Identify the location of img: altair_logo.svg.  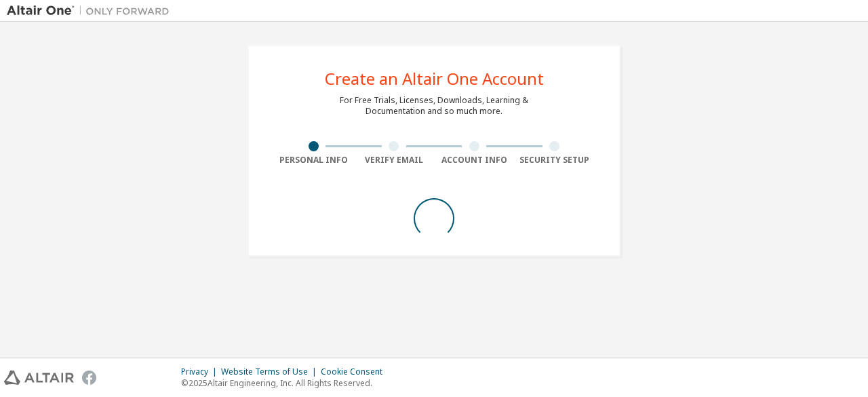
(39, 377).